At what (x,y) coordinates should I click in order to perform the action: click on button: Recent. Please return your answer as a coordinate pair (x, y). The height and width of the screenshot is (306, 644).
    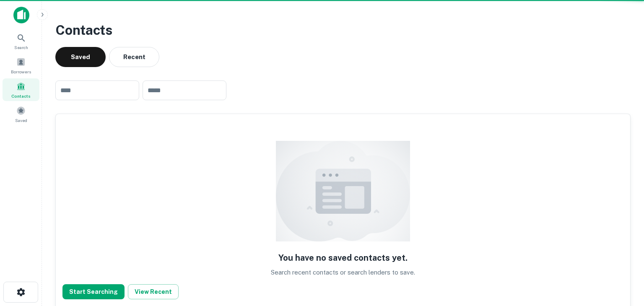
    Looking at the image, I should click on (134, 57).